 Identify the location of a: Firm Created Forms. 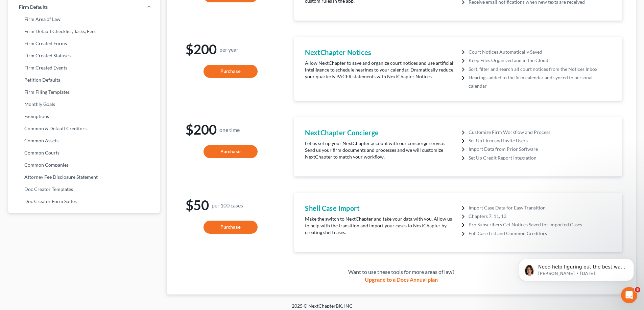
(83, 44).